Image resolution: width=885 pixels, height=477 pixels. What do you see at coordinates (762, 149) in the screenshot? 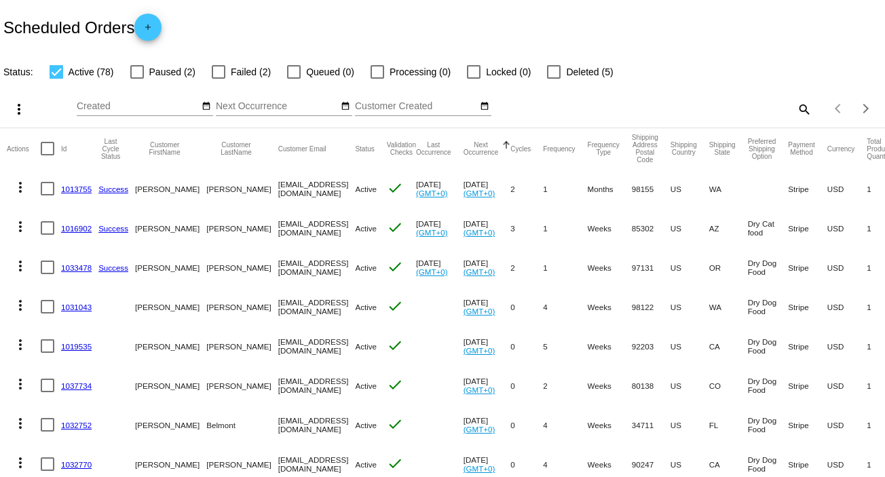
I see `button: Change sorting for PreferredShippingOption` at bounding box center [762, 149].